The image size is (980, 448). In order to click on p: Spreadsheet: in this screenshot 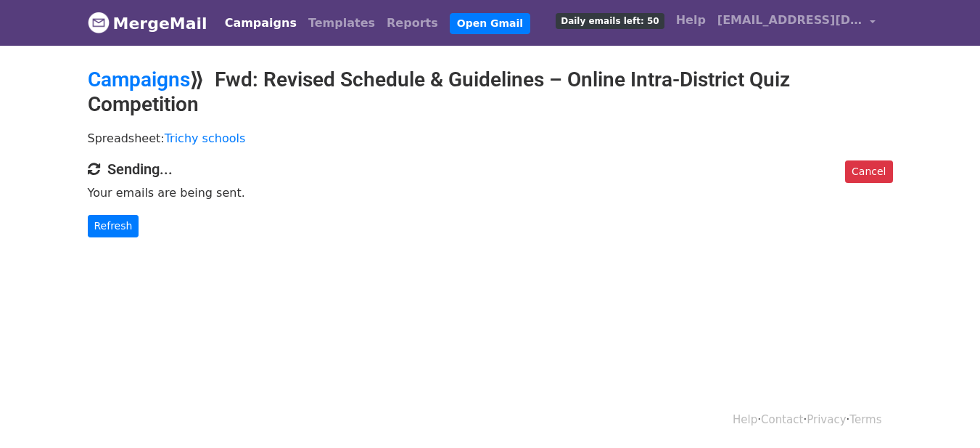, I will do `click(490, 138)`.